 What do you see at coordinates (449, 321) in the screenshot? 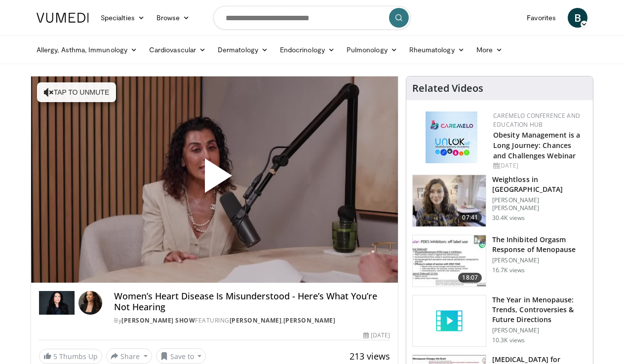
I see `img: video_placeholder_short.svg` at bounding box center [449, 321].